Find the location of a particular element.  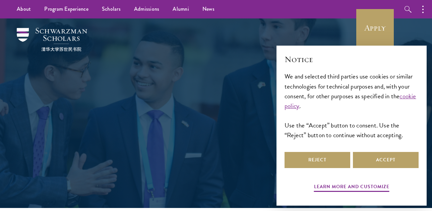

a: cookie policy is located at coordinates (351, 101).